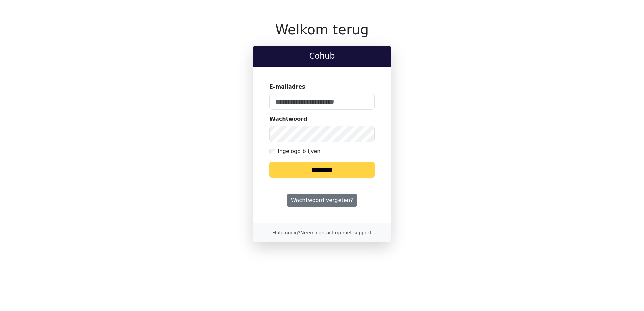 Image resolution: width=644 pixels, height=311 pixels. Describe the element at coordinates (287, 87) in the screenshot. I see `label: E-mailadres` at that location.